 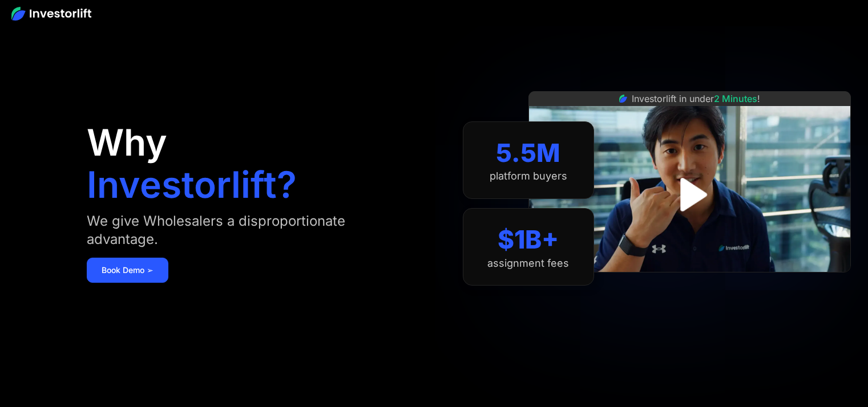 I want to click on div: platform buyers, so click(x=528, y=176).